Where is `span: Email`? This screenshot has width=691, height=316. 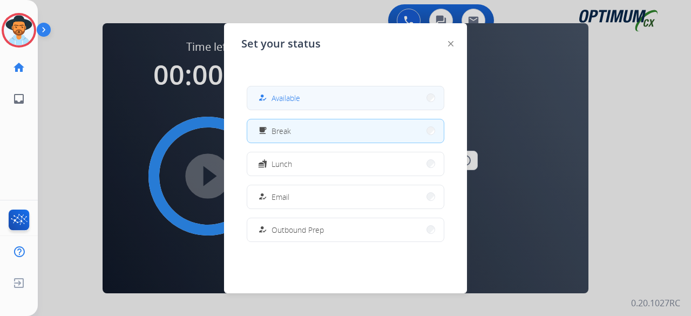 span: Email is located at coordinates (280, 196).